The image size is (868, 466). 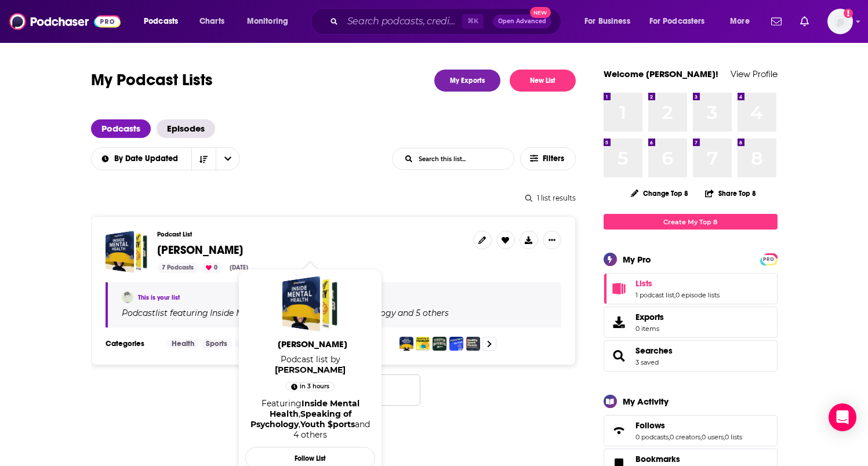 I want to click on a: 3 saved, so click(x=647, y=362).